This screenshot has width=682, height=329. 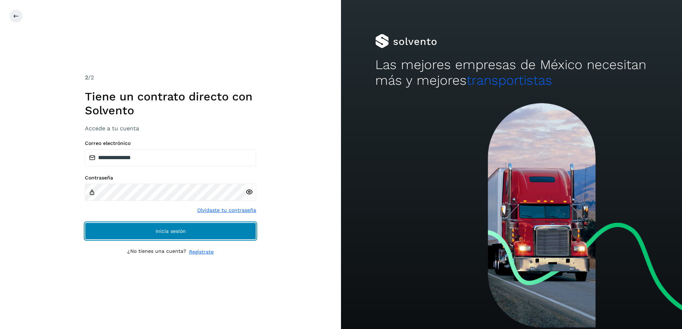 What do you see at coordinates (226, 210) in the screenshot?
I see `a: Olvidaste tu contraseña` at bounding box center [226, 210].